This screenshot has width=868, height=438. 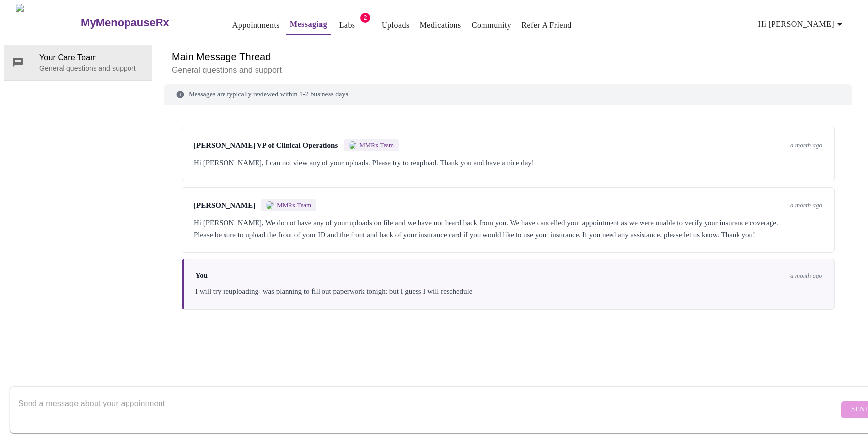 What do you see at coordinates (509, 291) in the screenshot?
I see `div: I will try reuploading- was planning to fill out paperwork tonight but I guess I will reschedule` at bounding box center [509, 291].